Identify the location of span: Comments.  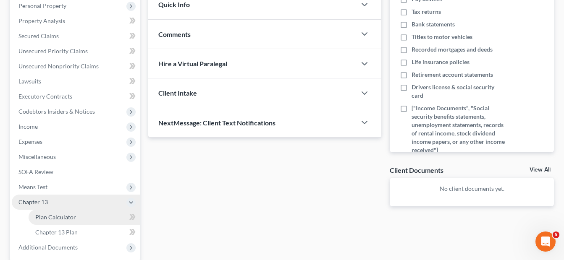
(174, 34).